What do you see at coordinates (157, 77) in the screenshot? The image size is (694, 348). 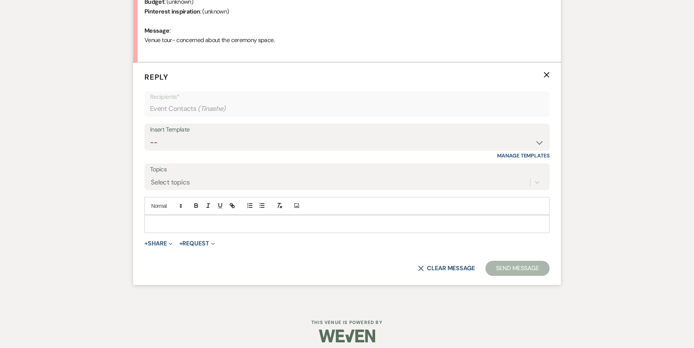 I see `span: Reply` at bounding box center [157, 77].